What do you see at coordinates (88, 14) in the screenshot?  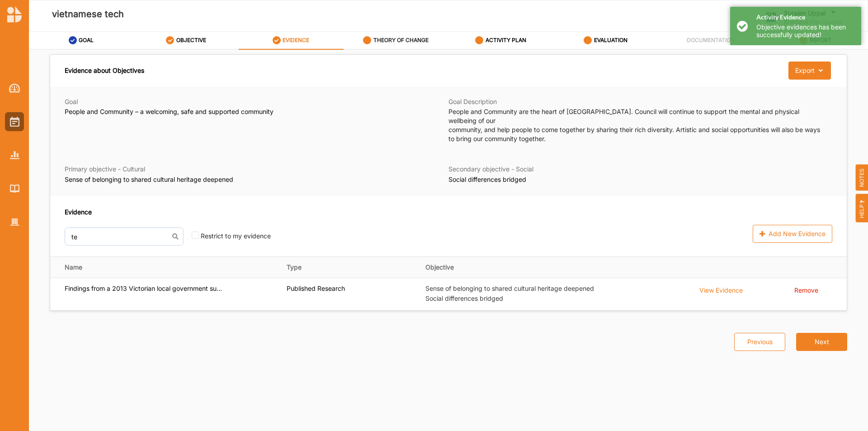 I see `label: vietnamese tech` at bounding box center [88, 14].